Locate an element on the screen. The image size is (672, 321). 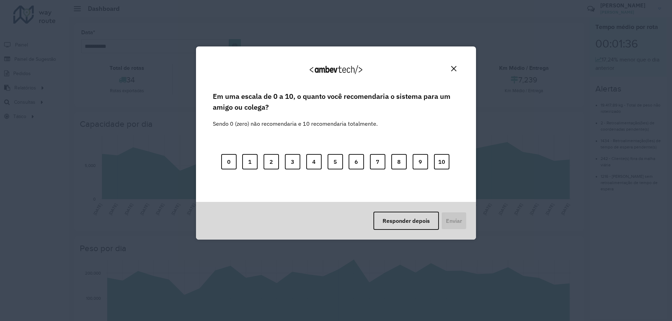
button: 2 is located at coordinates (271, 162).